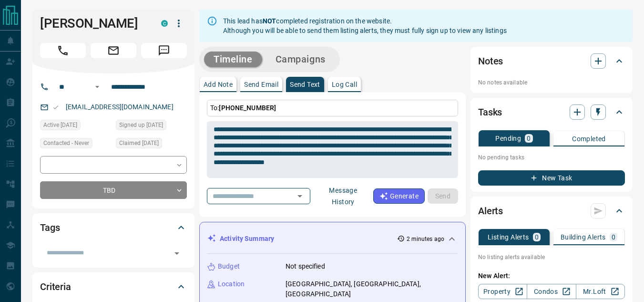 Image resolution: width=644 pixels, height=302 pixels. What do you see at coordinates (552, 178) in the screenshot?
I see `button: New Task` at bounding box center [552, 178].